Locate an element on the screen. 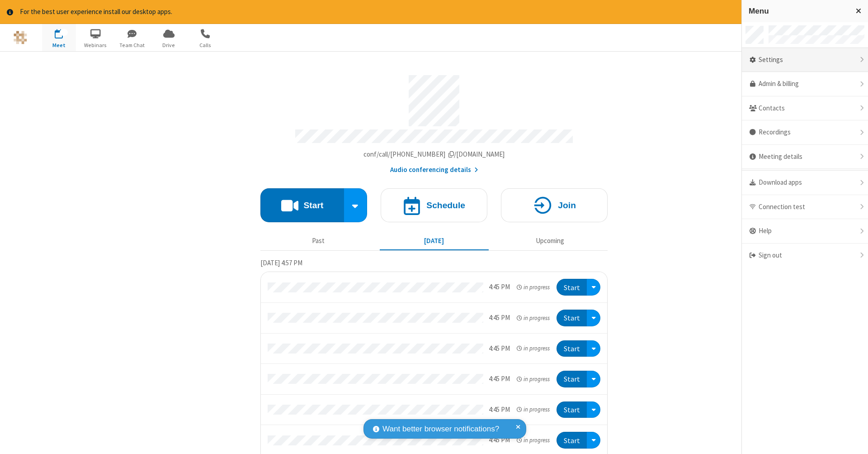  img: QA Selenium DO NOT DELETE OR CHANGE is located at coordinates (20, 37).